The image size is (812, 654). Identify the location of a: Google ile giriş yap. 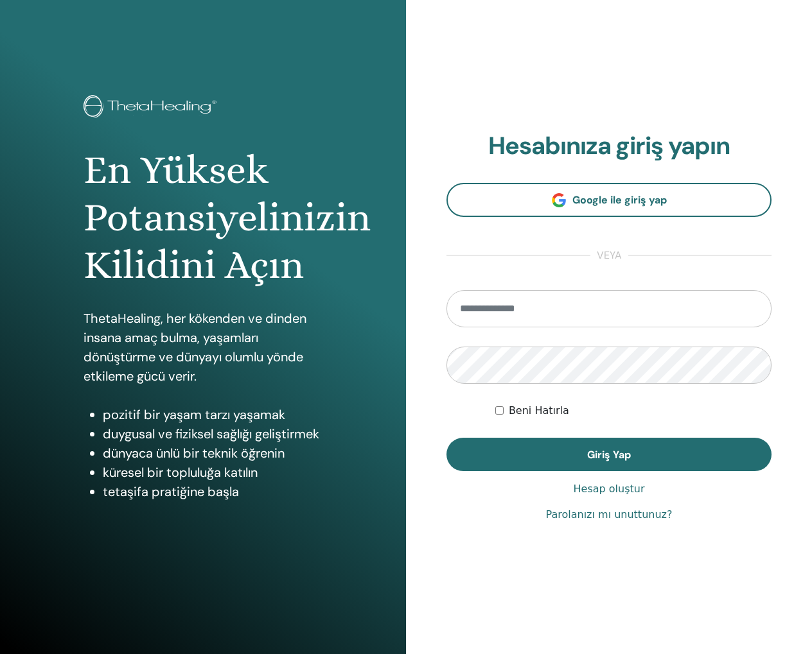
(609, 200).